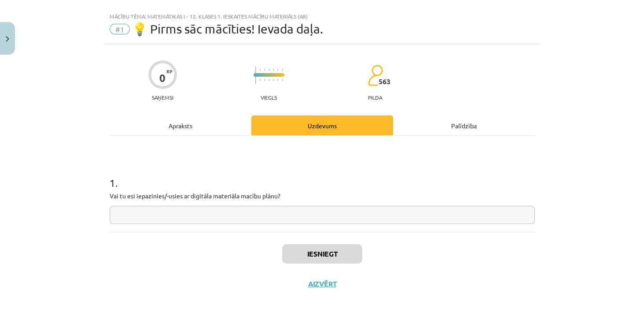 The image size is (644, 320). I want to click on img: icon-close-lesson-0947bae3869378f0d4975bcd49f059093ad1ed9edebbc8119c70593378902aed.svg, so click(8, 39).